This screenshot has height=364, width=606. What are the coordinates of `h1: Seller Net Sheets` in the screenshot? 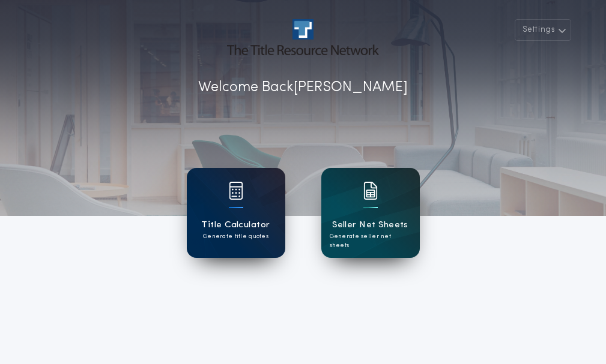 It's located at (370, 225).